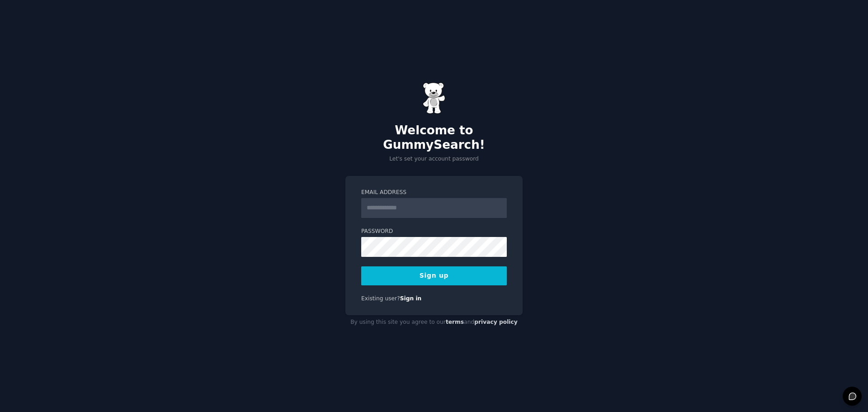 This screenshot has height=412, width=868. Describe the element at coordinates (434, 98) in the screenshot. I see `img: Gummy Bear` at that location.